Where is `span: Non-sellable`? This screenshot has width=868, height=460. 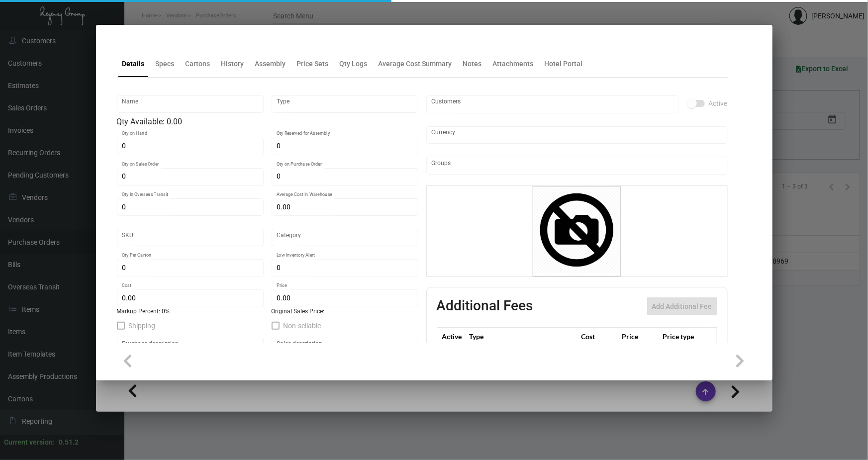
span: Non-sellable is located at coordinates (302, 326).